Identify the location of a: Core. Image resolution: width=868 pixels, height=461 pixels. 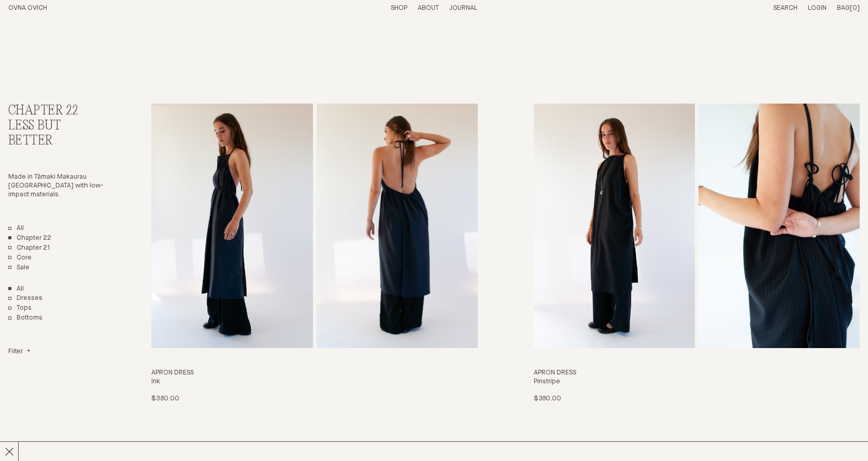
(20, 258).